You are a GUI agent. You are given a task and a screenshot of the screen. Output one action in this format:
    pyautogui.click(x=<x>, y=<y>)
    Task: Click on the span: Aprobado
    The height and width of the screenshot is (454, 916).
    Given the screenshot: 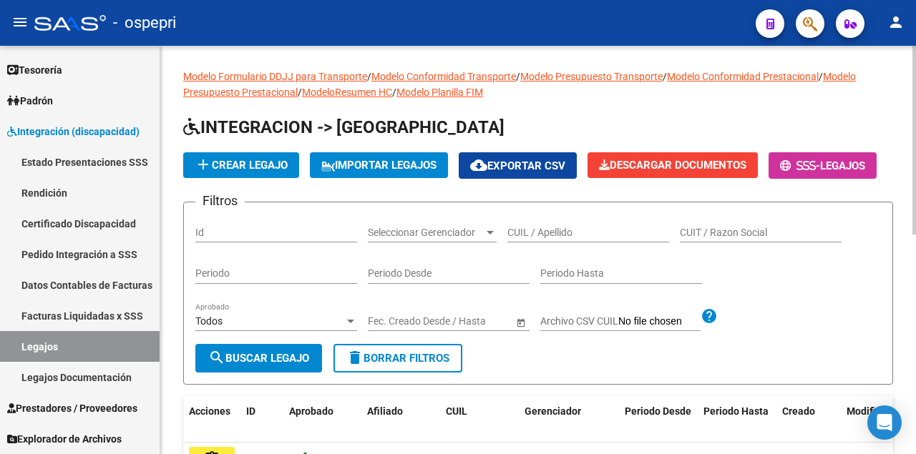 What is the action you would take?
    pyautogui.click(x=311, y=411)
    